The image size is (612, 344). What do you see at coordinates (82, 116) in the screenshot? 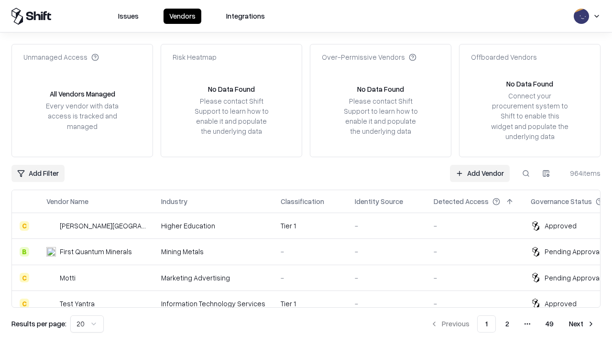
I see `div: Every vendor with data access is tracked and managed` at bounding box center [82, 116].